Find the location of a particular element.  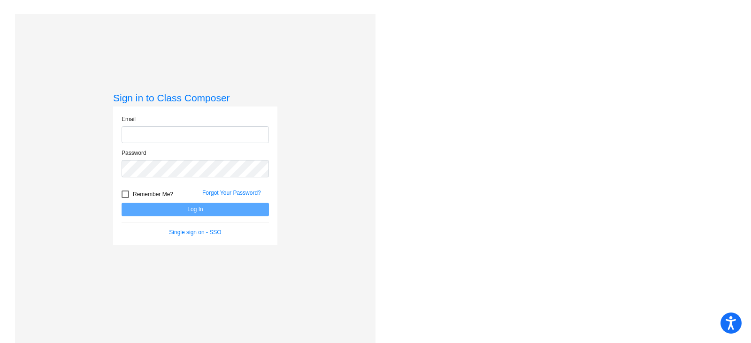

h3: Sign in to Class Composer is located at coordinates (195, 98).